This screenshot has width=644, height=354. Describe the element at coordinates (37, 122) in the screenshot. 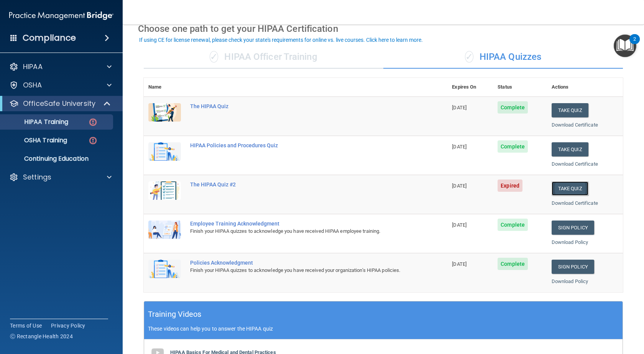

I see `p: HIPAA Training` at that location.